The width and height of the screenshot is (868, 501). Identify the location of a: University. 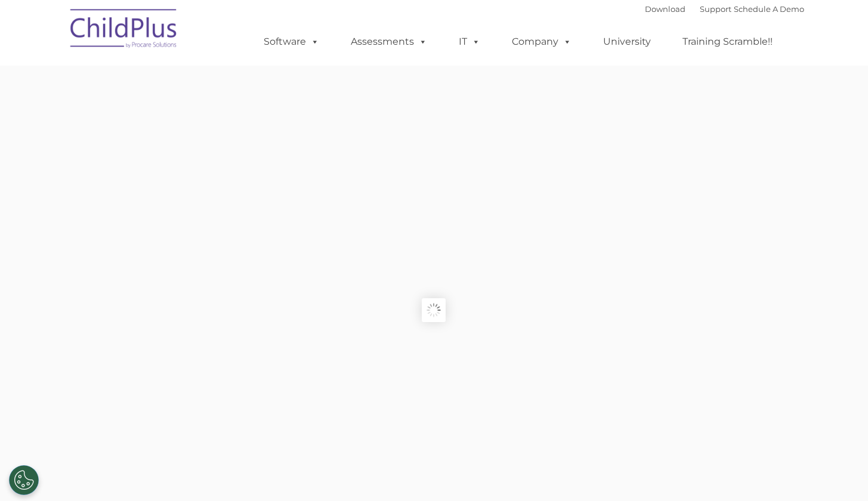
(627, 41).